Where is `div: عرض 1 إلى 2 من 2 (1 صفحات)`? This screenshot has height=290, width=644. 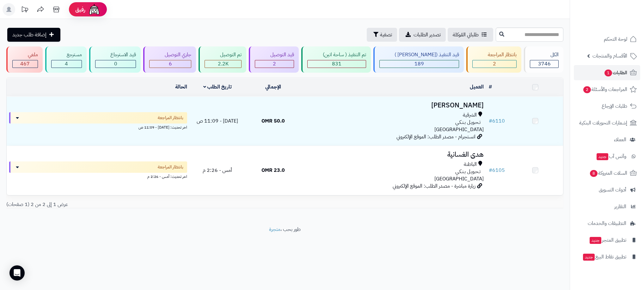 div: عرض 1 إلى 2 من 2 (1 صفحات) is located at coordinates (143, 205).